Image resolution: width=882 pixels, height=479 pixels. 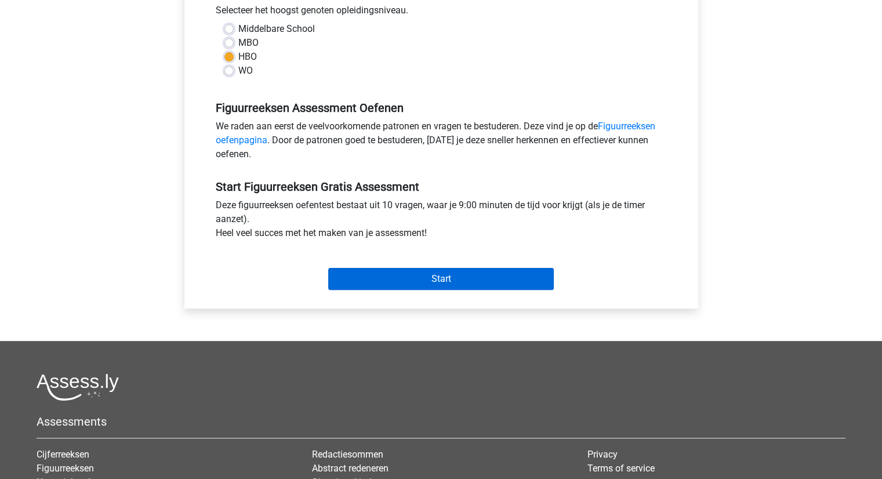 I want to click on div: Deze figuurreeksen oefentest bestaat uit 10 vragen, waar je 9:00 minuten de tijd voor krijgt (als..., so click(x=441, y=222).